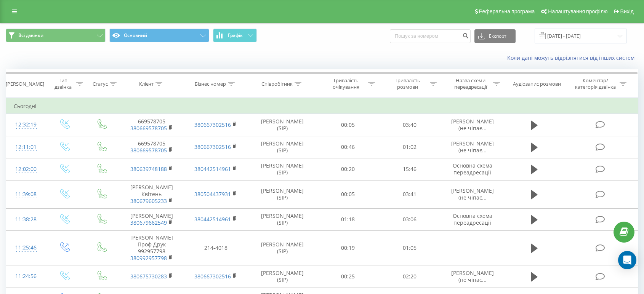 This screenshot has height=294, width=644. What do you see at coordinates (346, 84) in the screenshot?
I see `div: Тривалість очікування` at bounding box center [346, 84].